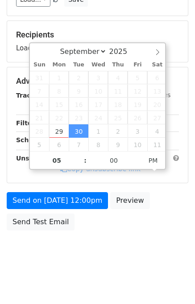 The width and height of the screenshot is (195, 304). Describe the element at coordinates (40, 118) in the screenshot. I see `span: September 21, 2025` at that location.